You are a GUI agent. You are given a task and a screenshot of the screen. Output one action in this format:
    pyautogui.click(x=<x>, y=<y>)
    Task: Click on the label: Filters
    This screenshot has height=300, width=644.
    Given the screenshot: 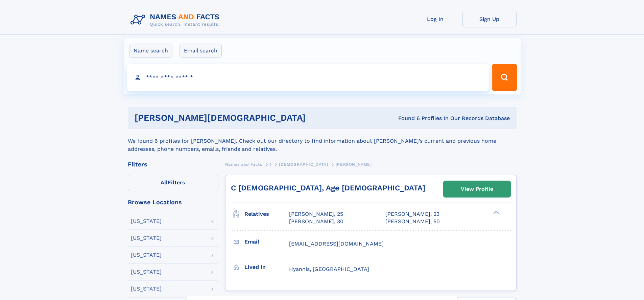 What is the action you would take?
    pyautogui.click(x=173, y=183)
    